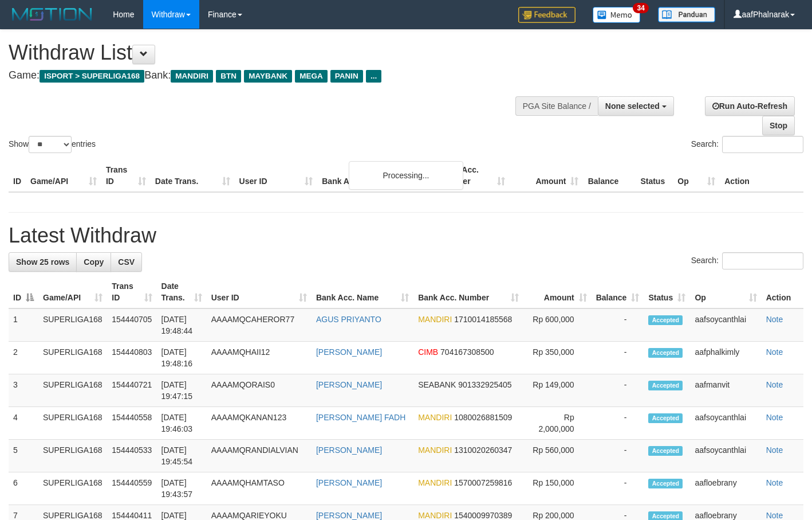 This screenshot has height=520, width=812. What do you see at coordinates (50, 144) in the screenshot?
I see `select: Showentries` at bounding box center [50, 144].